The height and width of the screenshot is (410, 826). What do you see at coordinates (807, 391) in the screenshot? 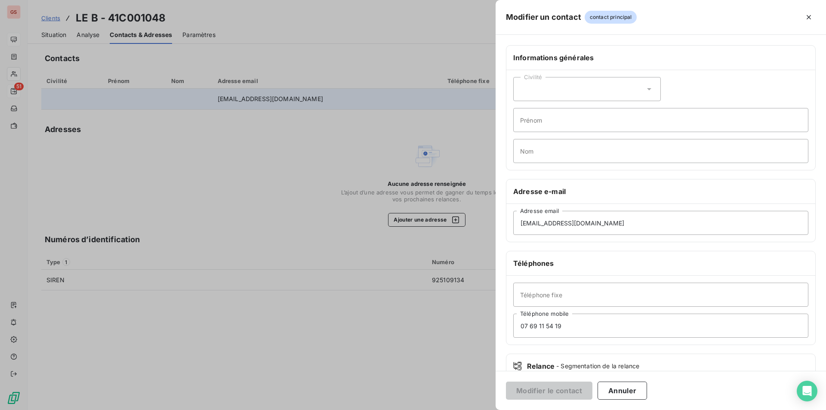
I see `div: Open Intercom Messenger` at bounding box center [807, 391].